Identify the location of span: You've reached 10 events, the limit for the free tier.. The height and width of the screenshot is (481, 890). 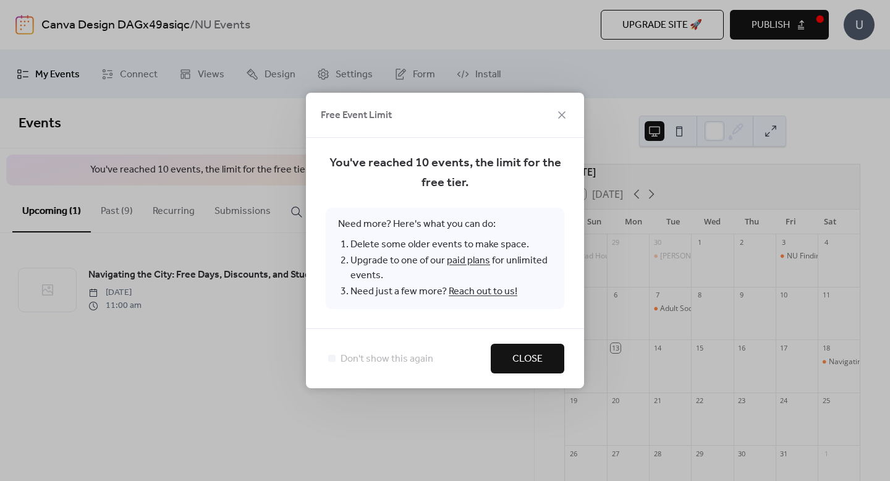
(445, 173).